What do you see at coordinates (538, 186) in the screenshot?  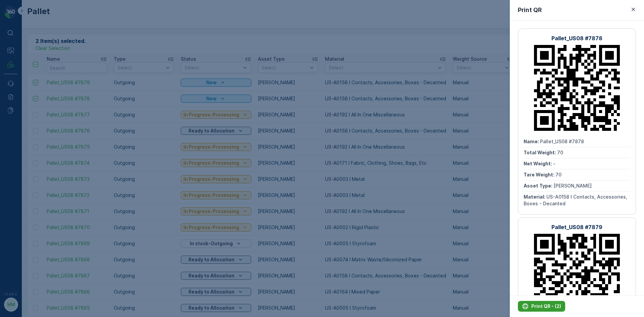 I see `span: Asset Type :` at bounding box center [538, 186].